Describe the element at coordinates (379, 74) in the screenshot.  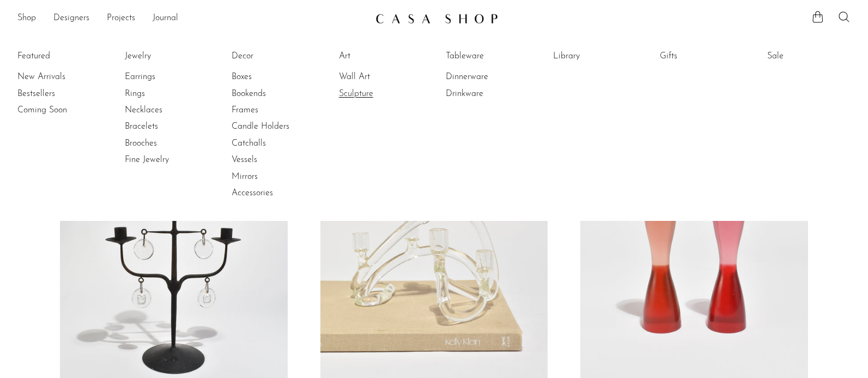
I see `ul: Art` at that location.